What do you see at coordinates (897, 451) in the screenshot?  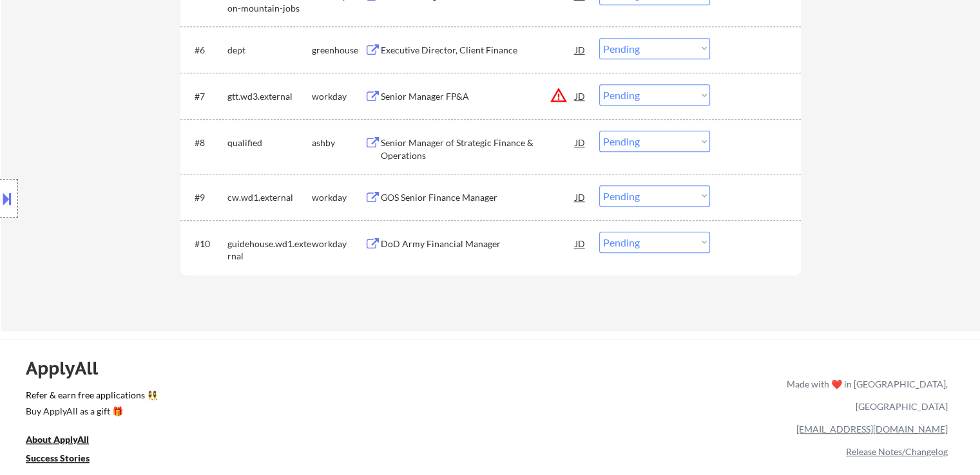 I see `a: Release Notes/Changelog` at bounding box center [897, 451].